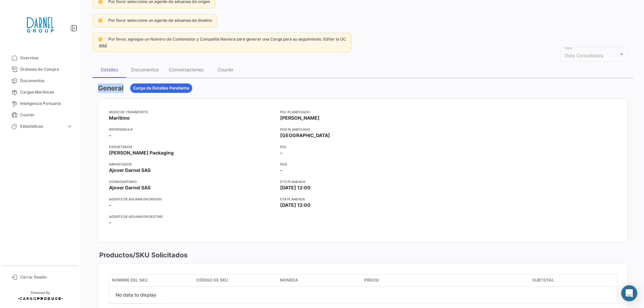 The height and width of the screenshot is (308, 644). What do you see at coordinates (192, 147) in the screenshot?
I see `app-card-info-title: Exportador` at bounding box center [192, 147].